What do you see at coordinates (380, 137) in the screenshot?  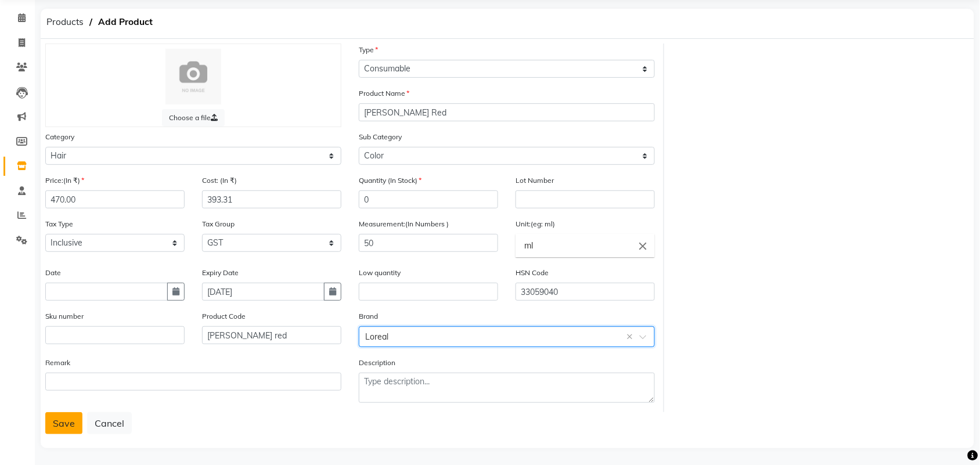 I see `label: Sub Category` at bounding box center [380, 137].